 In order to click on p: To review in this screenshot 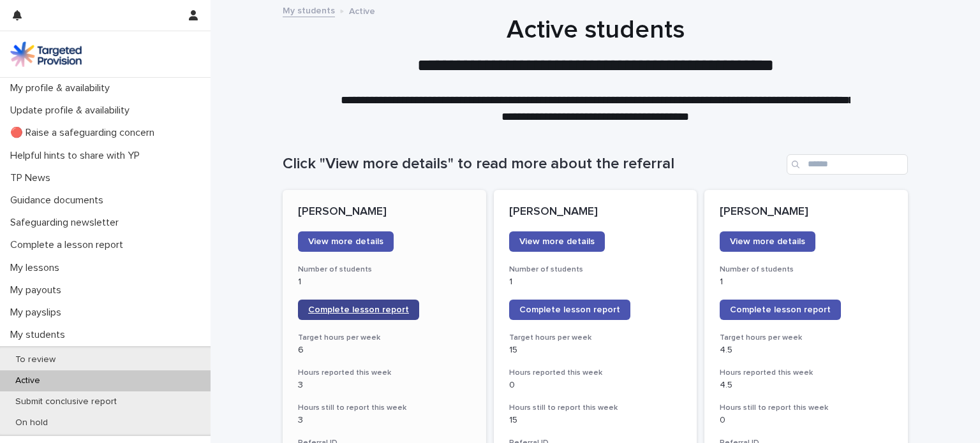, I will do `click(35, 360)`.